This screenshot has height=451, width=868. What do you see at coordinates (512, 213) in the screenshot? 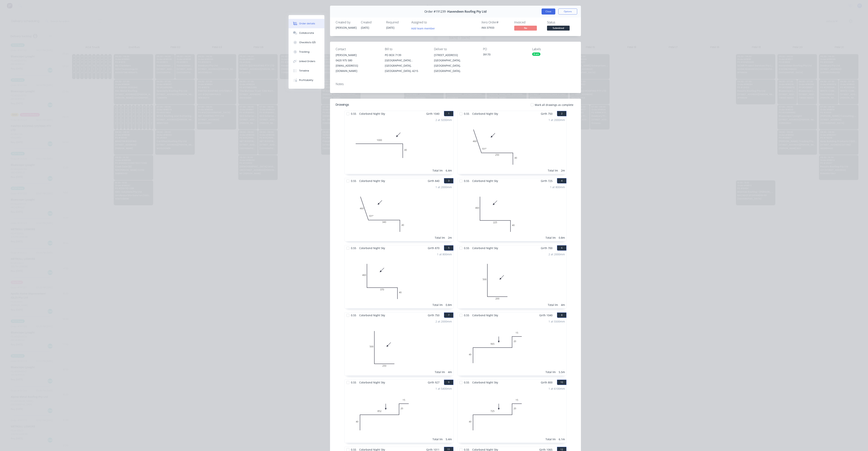
I see `div: 0460225401 at 800mmTotal lm0.8m` at bounding box center [512, 213].